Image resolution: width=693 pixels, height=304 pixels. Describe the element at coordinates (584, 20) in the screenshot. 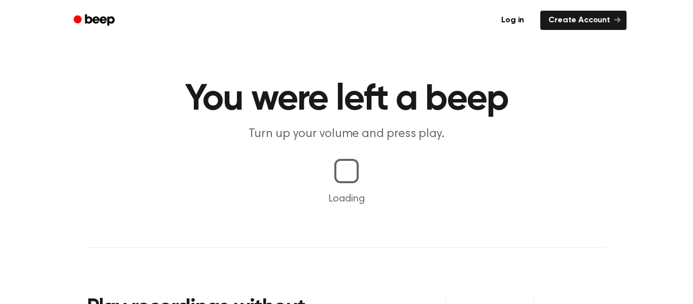

I see `a: Create Account` at that location.